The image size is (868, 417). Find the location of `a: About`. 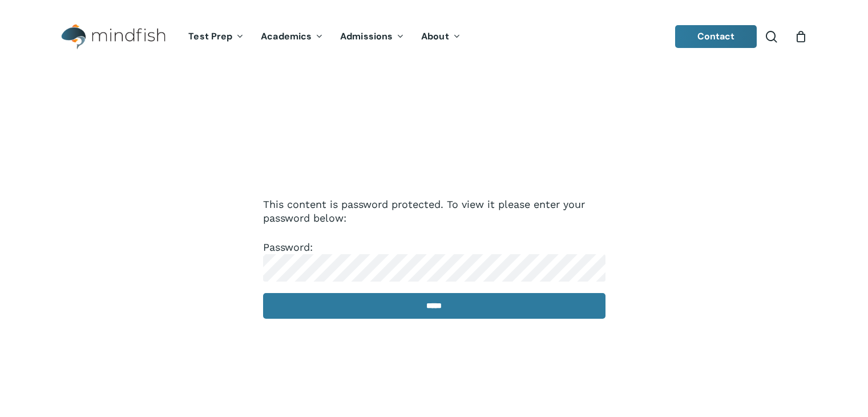

a: About is located at coordinates (441, 37).